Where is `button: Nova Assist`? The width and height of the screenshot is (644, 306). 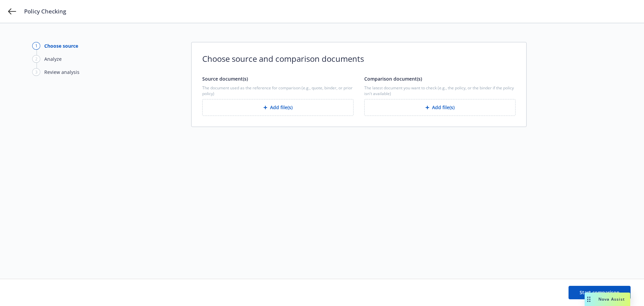 button: Nova Assist is located at coordinates (607, 299).